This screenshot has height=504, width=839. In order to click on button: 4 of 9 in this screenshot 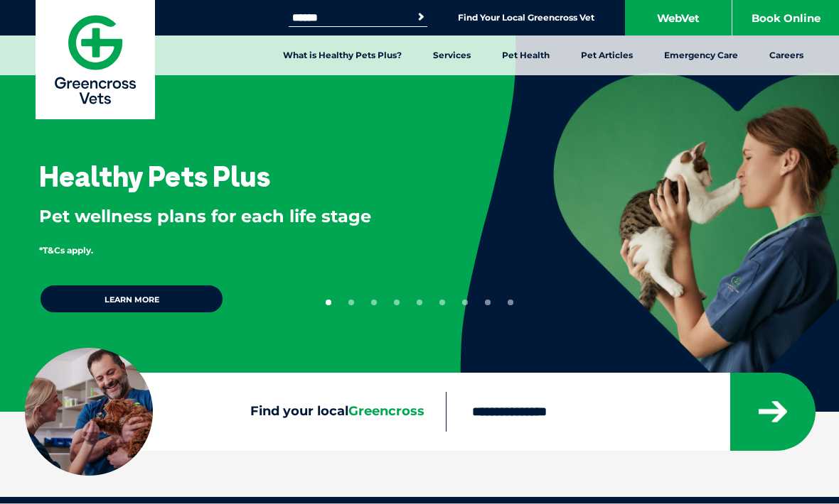, I will do `click(397, 303)`.